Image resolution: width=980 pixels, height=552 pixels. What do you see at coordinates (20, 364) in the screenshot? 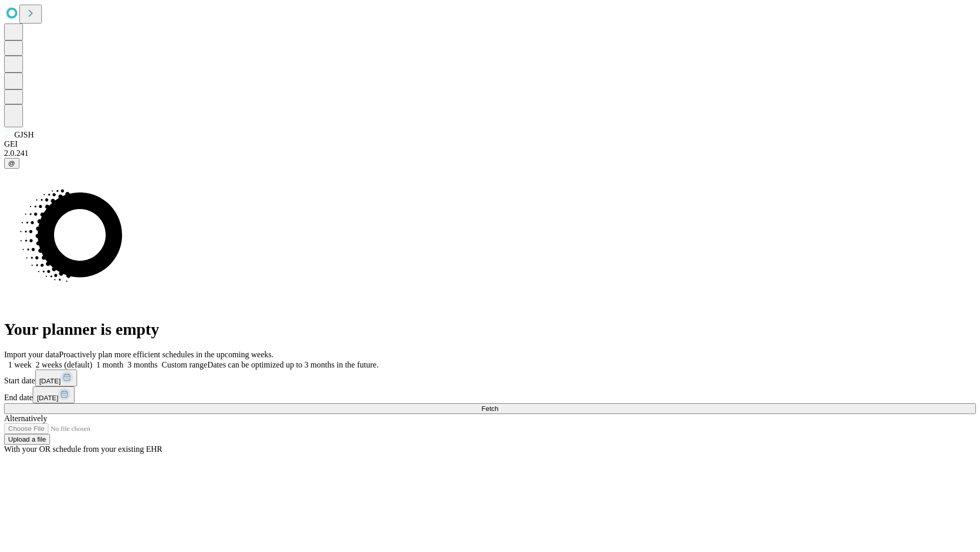
I see `span: 1 week` at bounding box center [20, 364].